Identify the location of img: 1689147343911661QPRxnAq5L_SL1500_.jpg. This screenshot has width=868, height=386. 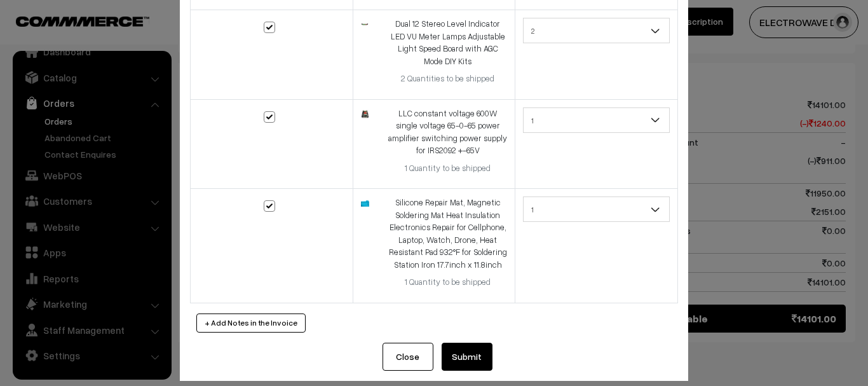
(365, 203).